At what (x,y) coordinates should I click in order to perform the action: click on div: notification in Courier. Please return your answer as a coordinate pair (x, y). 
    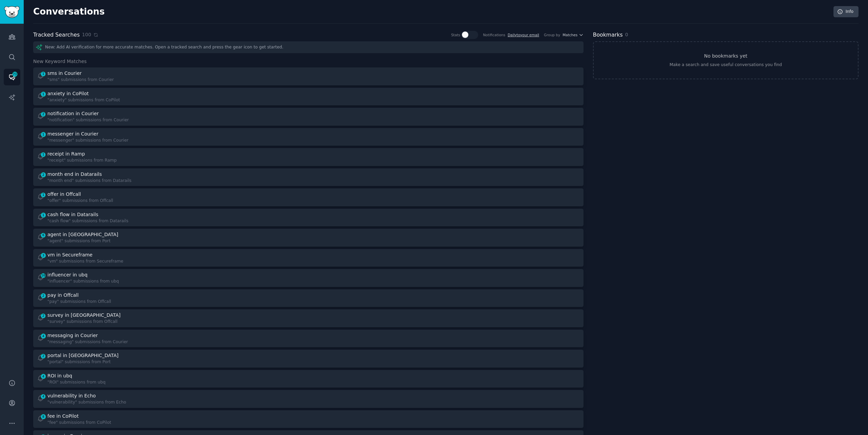
    Looking at the image, I should click on (73, 113).